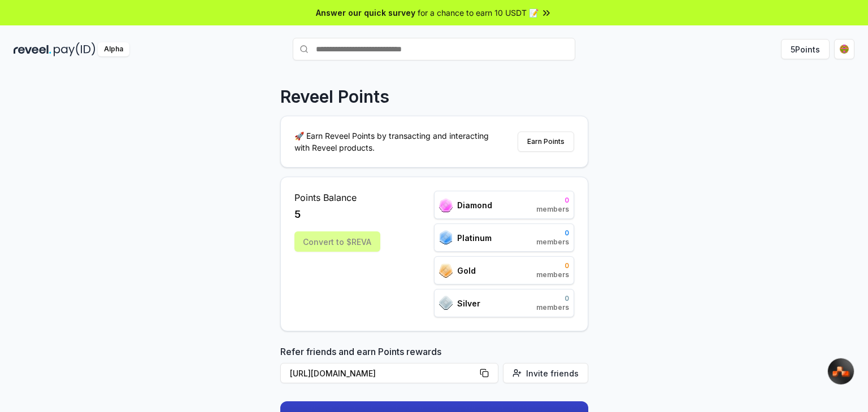  Describe the element at coordinates (546, 142) in the screenshot. I see `button: Earn Points` at that location.